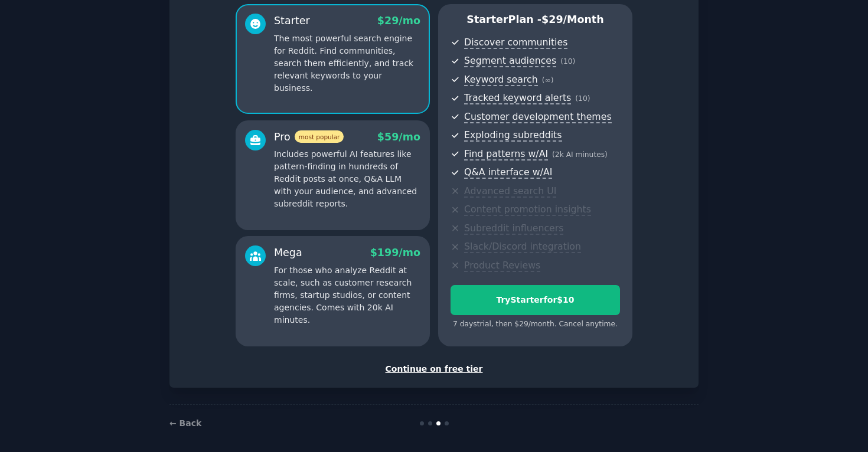 The height and width of the screenshot is (452, 868). I want to click on span: Segment audiences, so click(510, 61).